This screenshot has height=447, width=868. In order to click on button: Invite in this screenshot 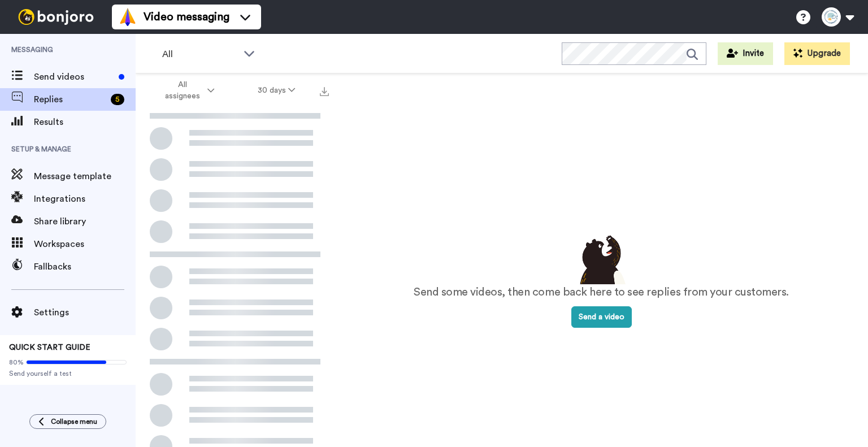, I will do `click(745, 54)`.